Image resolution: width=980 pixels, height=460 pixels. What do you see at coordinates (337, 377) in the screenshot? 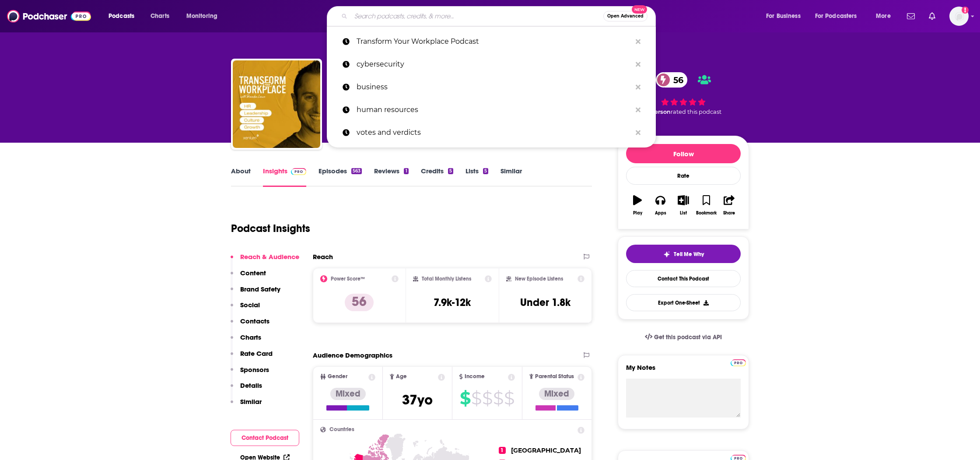
I see `span: Gender` at bounding box center [337, 377].